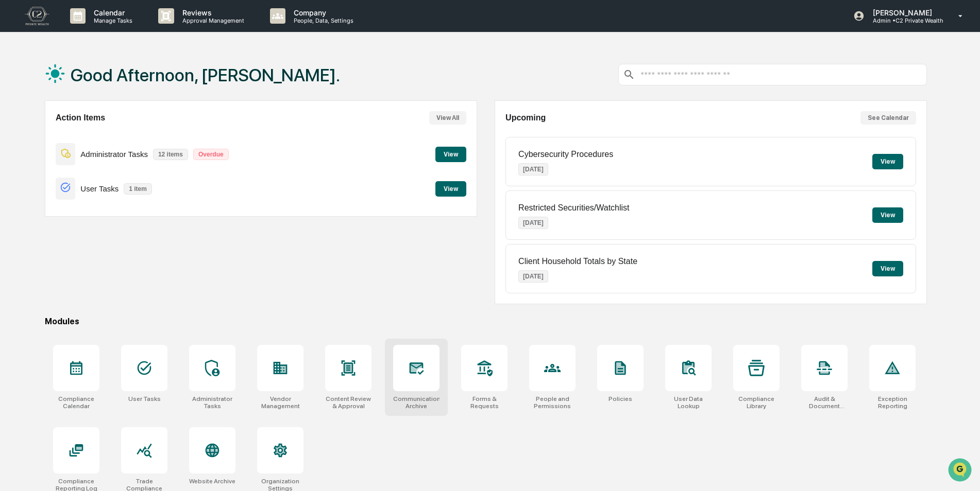 Image resolution: width=980 pixels, height=491 pixels. I want to click on button: Open customer support, so click(13, 13).